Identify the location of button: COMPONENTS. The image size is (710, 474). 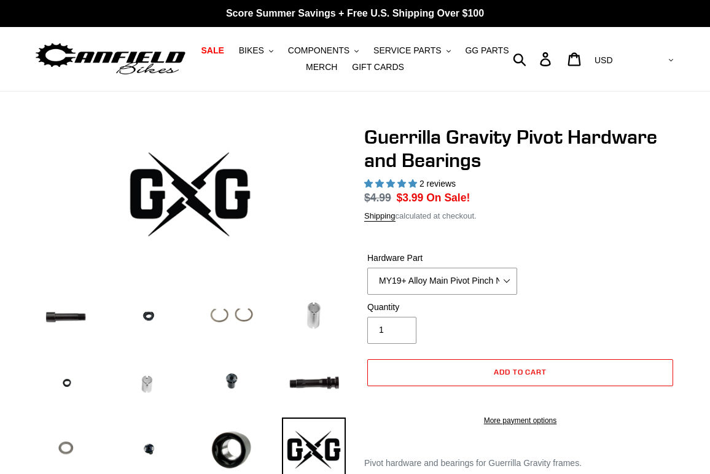
(323, 50).